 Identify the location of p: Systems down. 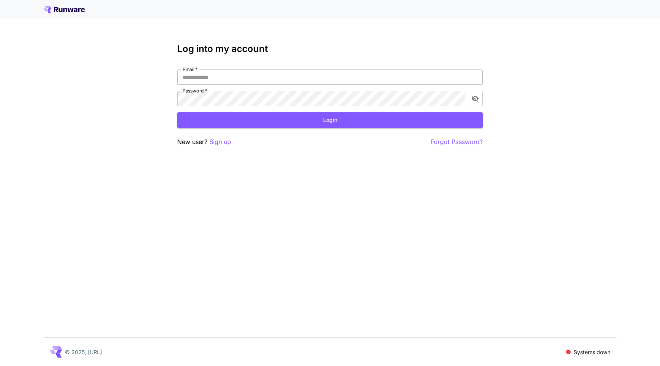
(592, 352).